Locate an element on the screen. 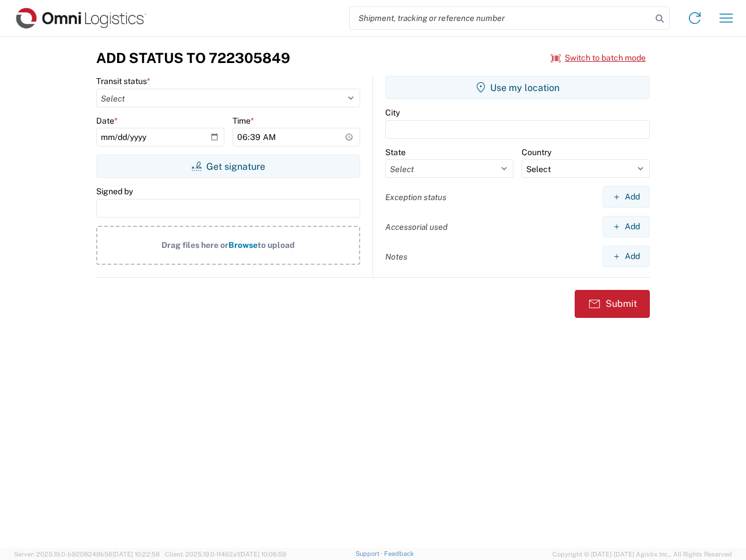  input: Shipment, tracking or reference number is located at coordinates (501, 18).